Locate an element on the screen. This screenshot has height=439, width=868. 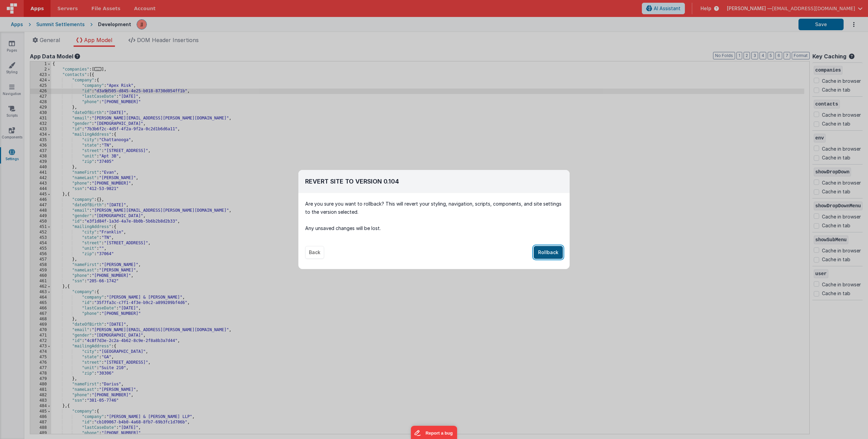
span: .104 is located at coordinates (393, 181).